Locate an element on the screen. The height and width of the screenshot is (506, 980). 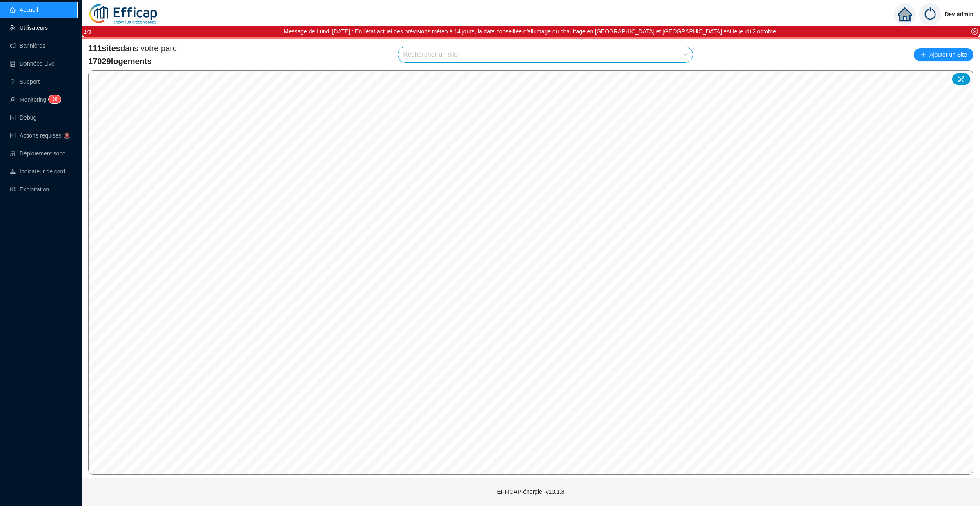
sup: 38 is located at coordinates (54, 99).